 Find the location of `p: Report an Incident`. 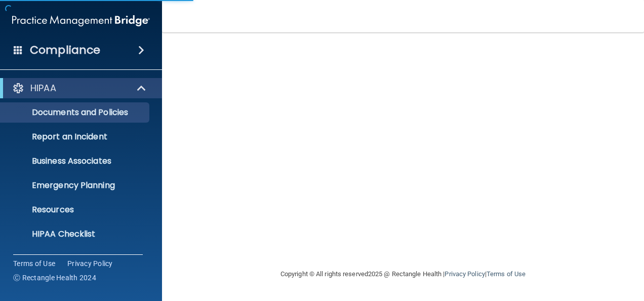

p: Report an Incident is located at coordinates (75, 137).